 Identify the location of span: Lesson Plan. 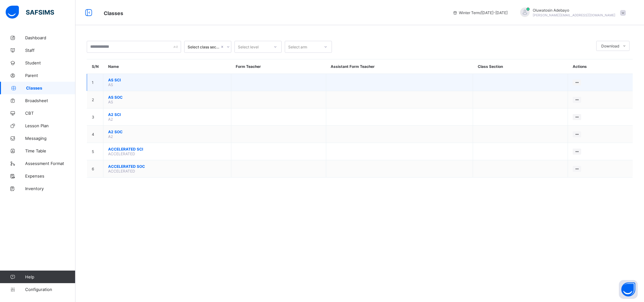
(50, 126).